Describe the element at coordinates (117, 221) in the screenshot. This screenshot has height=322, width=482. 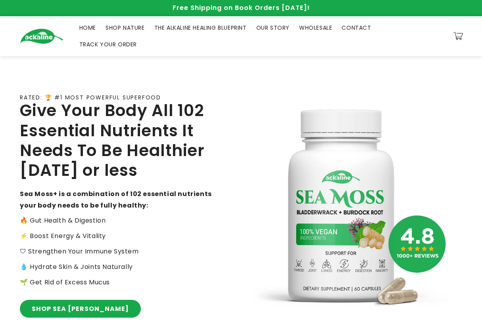
I see `p: 🔥 Gut Health & Digestion` at that location.